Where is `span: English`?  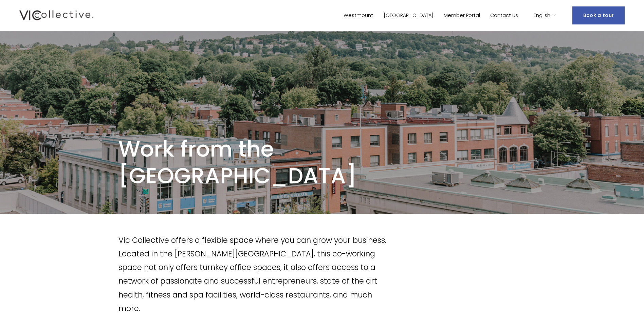 span: English is located at coordinates (542, 16).